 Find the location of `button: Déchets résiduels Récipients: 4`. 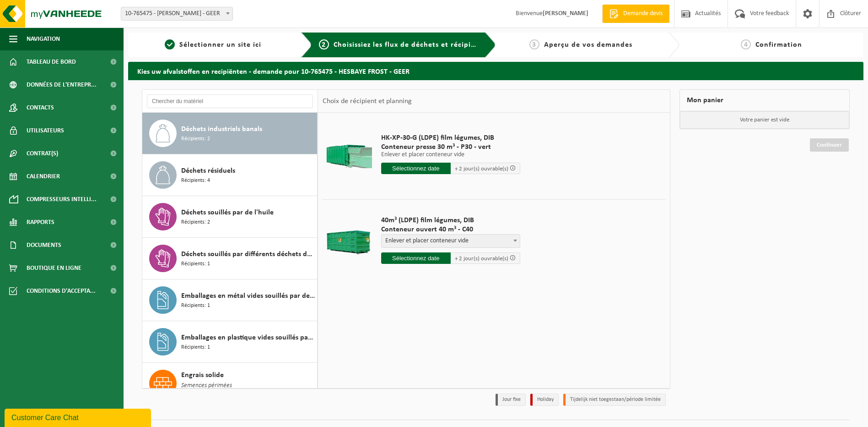

button: Déchets résiduels Récipients: 4 is located at coordinates (230, 175).